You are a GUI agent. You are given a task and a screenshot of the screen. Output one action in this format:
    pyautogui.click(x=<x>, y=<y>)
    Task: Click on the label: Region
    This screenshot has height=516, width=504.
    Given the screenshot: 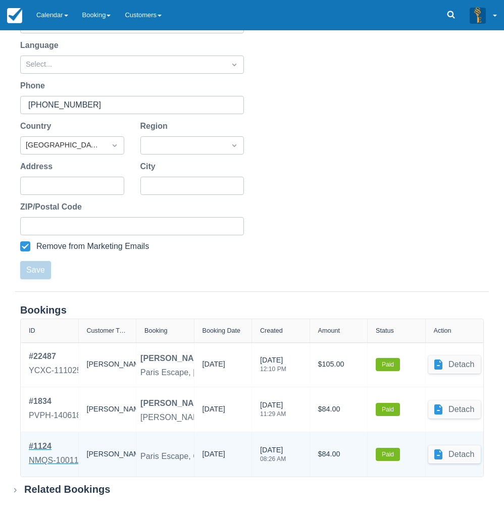 What is the action you would take?
    pyautogui.click(x=156, y=126)
    